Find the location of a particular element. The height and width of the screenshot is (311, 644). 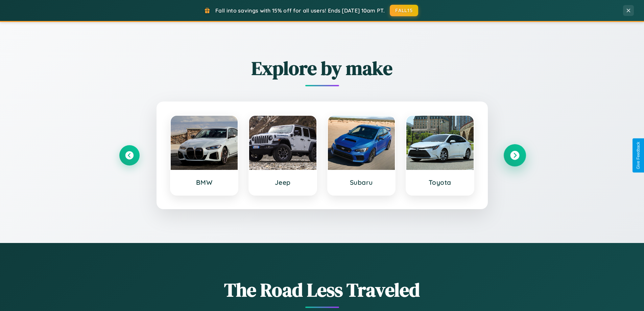

button: FALL15 is located at coordinates (404, 10).